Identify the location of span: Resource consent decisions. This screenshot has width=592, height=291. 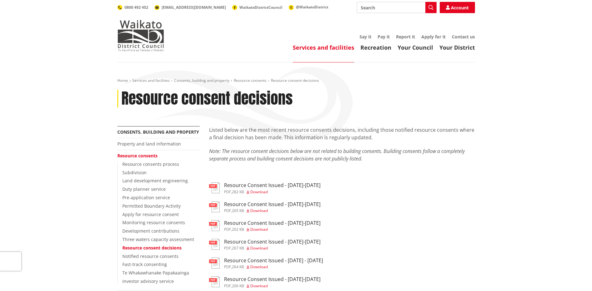
(295, 80).